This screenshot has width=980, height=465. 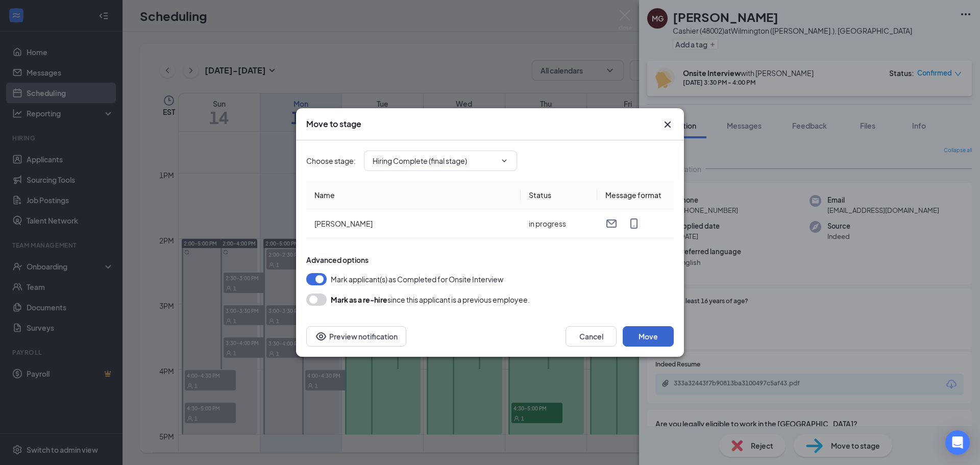 What do you see at coordinates (321, 337) in the screenshot?
I see `svg: Eye` at bounding box center [321, 337].